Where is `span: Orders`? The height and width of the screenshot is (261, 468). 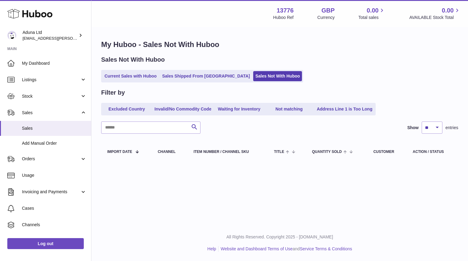 span: Orders is located at coordinates (51, 159).